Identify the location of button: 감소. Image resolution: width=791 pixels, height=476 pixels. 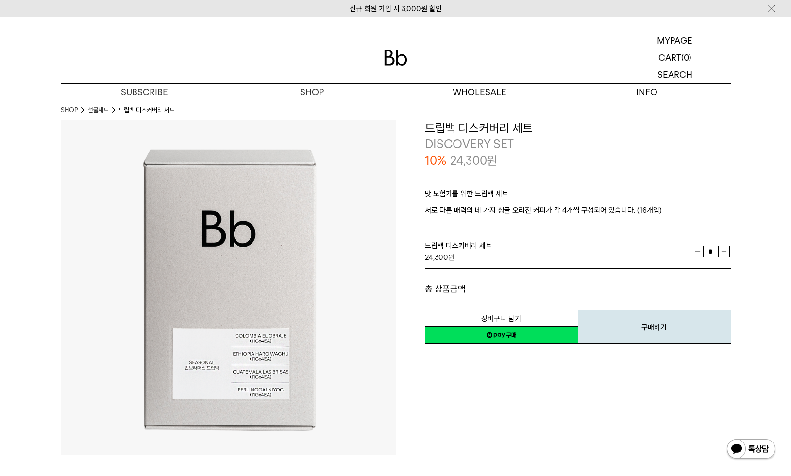
(698, 251).